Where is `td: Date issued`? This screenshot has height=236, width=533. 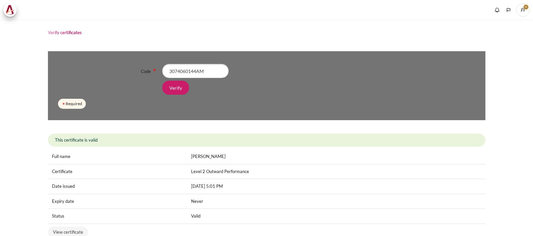 td: Date issued is located at coordinates (117, 187).